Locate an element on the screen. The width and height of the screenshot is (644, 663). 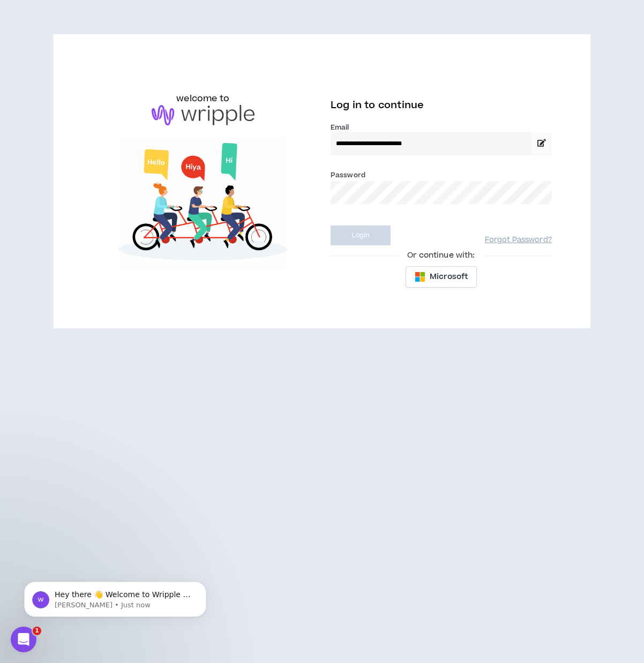
label: Email is located at coordinates (441, 128).